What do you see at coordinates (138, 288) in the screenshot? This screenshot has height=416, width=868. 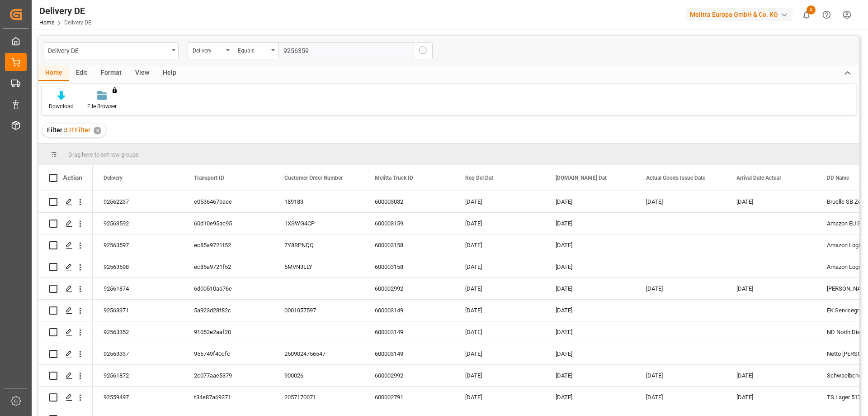 I see `div: 92561874` at bounding box center [138, 288].